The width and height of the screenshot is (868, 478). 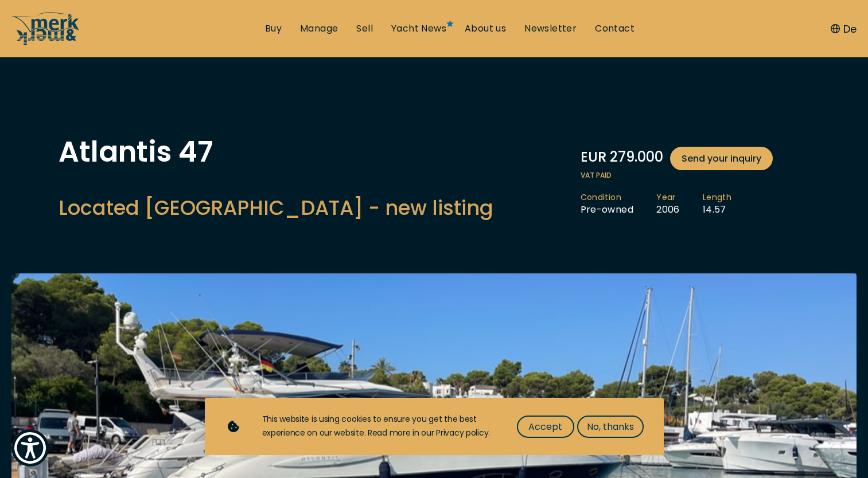 What do you see at coordinates (668, 198) in the screenshot?
I see `span: Year` at bounding box center [668, 198].